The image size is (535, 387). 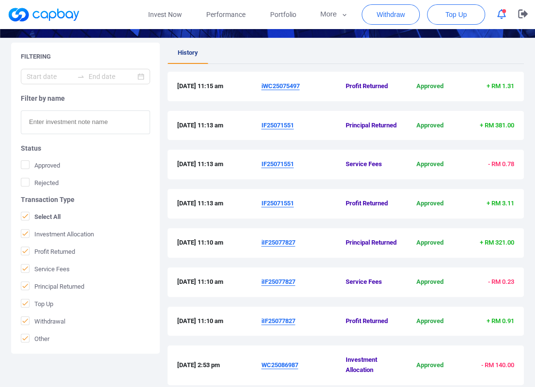 I want to click on span: Withdrawal, so click(x=43, y=321).